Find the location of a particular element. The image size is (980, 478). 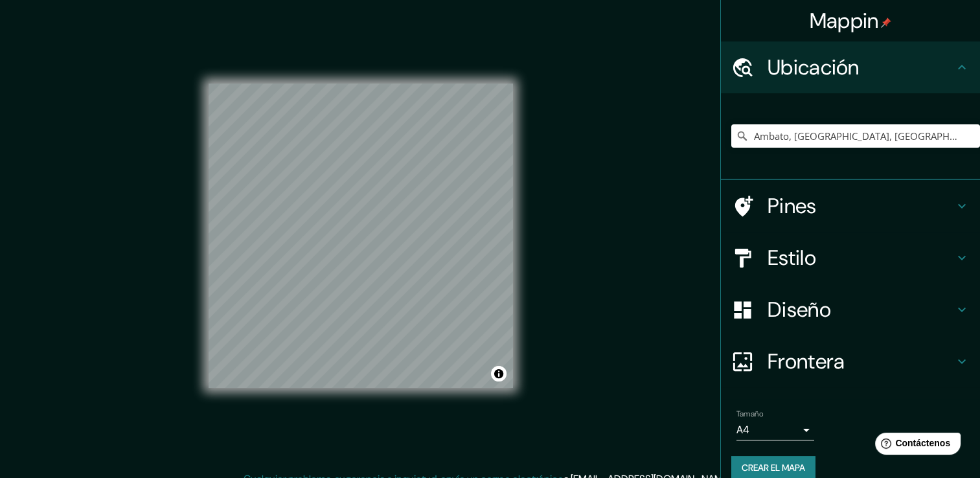

h4: Estilo is located at coordinates (861, 258).